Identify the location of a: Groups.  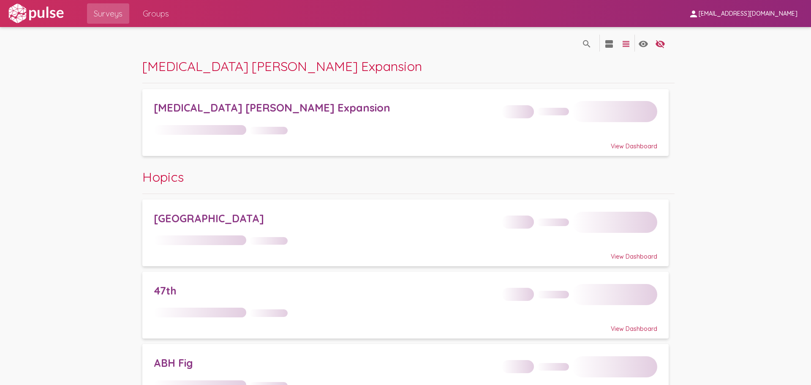
(156, 14).